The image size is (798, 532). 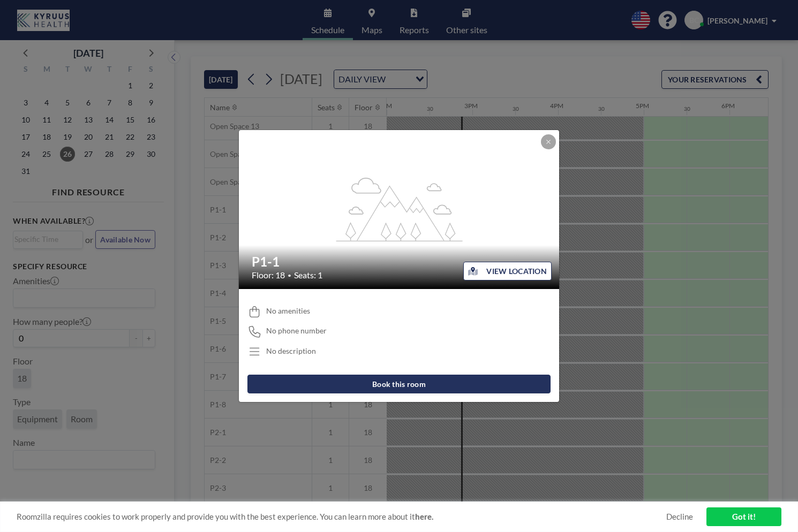 What do you see at coordinates (399, 384) in the screenshot?
I see `button: Book this room` at bounding box center [399, 384].